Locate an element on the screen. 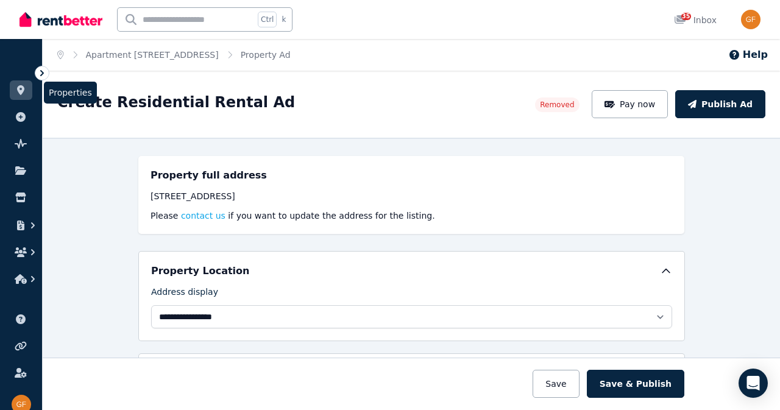  span: Properties is located at coordinates (70, 93).